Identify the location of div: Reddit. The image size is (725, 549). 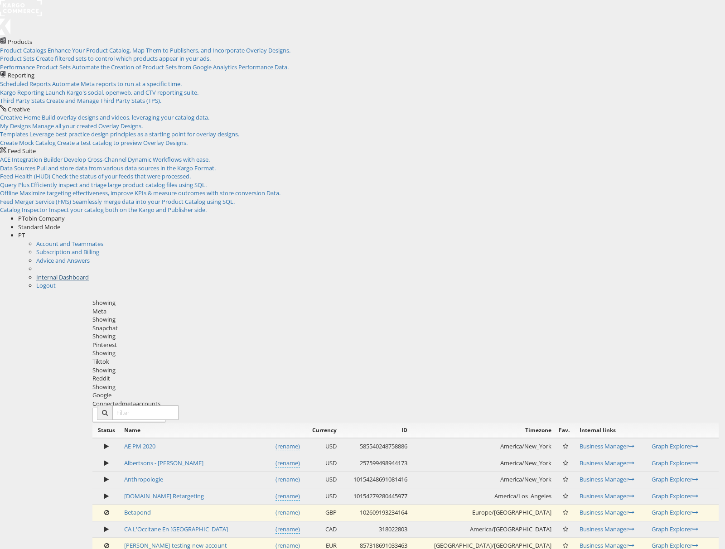
(405, 378).